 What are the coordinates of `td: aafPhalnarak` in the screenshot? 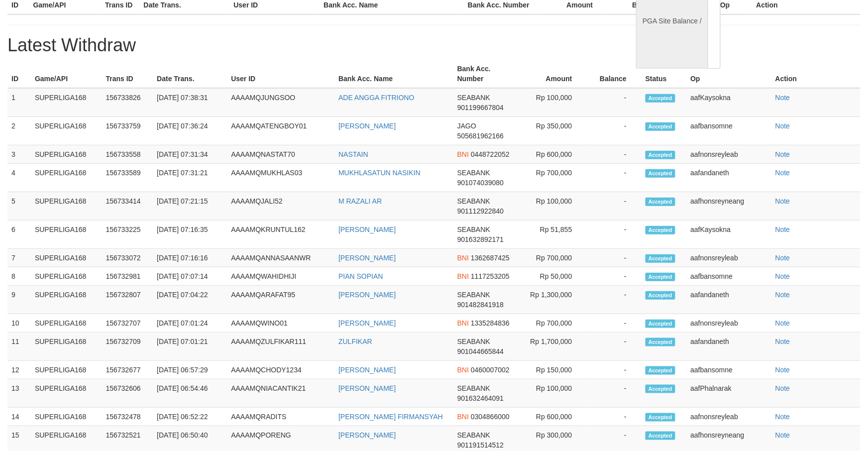 It's located at (729, 393).